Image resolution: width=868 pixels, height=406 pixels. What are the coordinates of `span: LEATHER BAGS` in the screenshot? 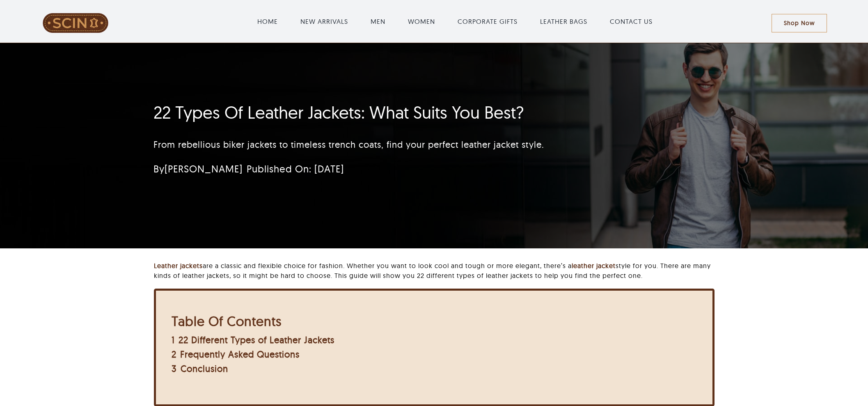 It's located at (563, 22).